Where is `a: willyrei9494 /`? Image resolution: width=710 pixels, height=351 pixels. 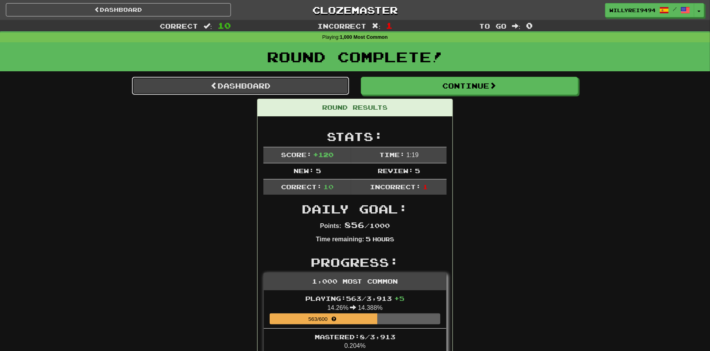 a: willyrei9494 / is located at coordinates (650, 10).